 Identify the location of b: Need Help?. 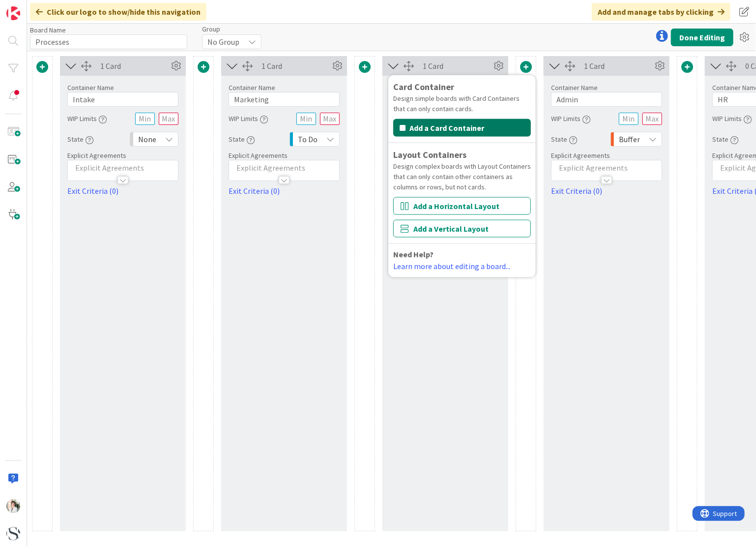
(414, 255).